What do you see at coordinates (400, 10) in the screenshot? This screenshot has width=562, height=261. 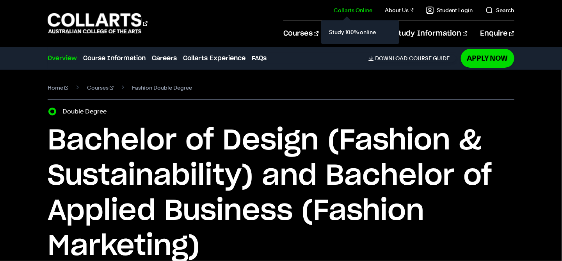 I see `a: About Us` at bounding box center [400, 10].